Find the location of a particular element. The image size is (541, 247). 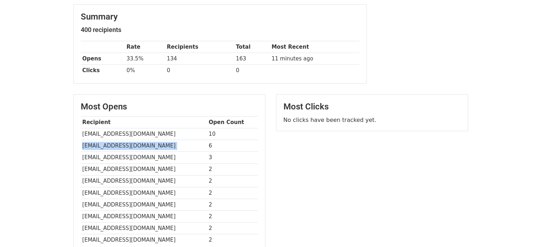

td: 3 is located at coordinates (232, 158).